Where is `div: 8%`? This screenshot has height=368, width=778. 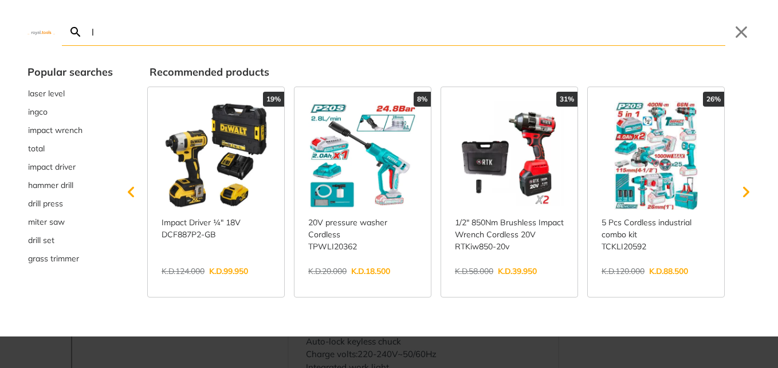 div: 8% is located at coordinates (422, 99).